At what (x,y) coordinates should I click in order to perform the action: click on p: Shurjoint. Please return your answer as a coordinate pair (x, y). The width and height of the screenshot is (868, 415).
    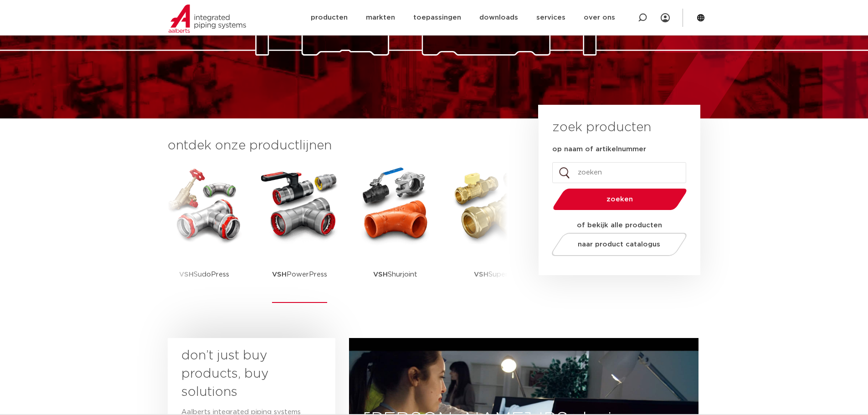
    Looking at the image, I should click on (395, 274).